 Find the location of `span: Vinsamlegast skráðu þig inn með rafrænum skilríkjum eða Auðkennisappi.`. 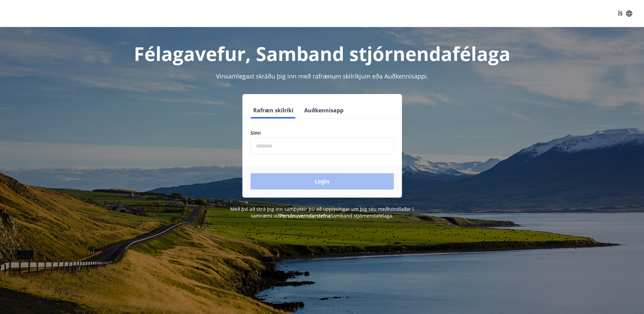

span: Vinsamlegast skráðu þig inn með rafrænum skilríkjum eða Auðkennisappi. is located at coordinates (322, 76).